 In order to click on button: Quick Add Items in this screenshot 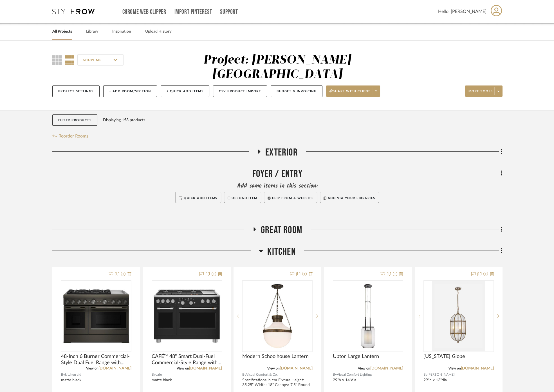, I will do `click(198, 197)`.